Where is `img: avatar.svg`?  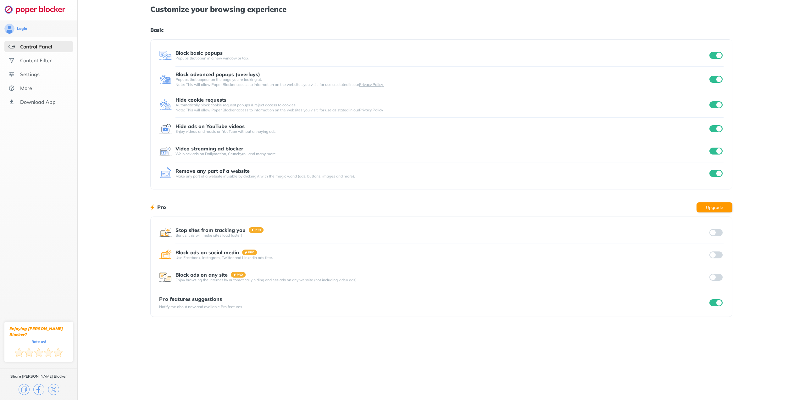
img: avatar.svg is located at coordinates (9, 29).